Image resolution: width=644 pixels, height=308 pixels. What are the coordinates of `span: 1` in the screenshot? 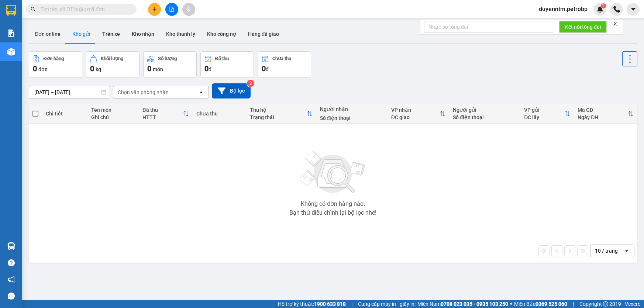 It's located at (603, 6).